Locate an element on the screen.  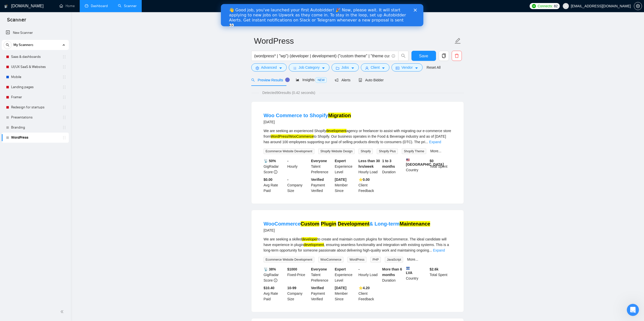
a: WooCommerceCustom Plugin Development& Long-termMaintenance is located at coordinates (347, 224).